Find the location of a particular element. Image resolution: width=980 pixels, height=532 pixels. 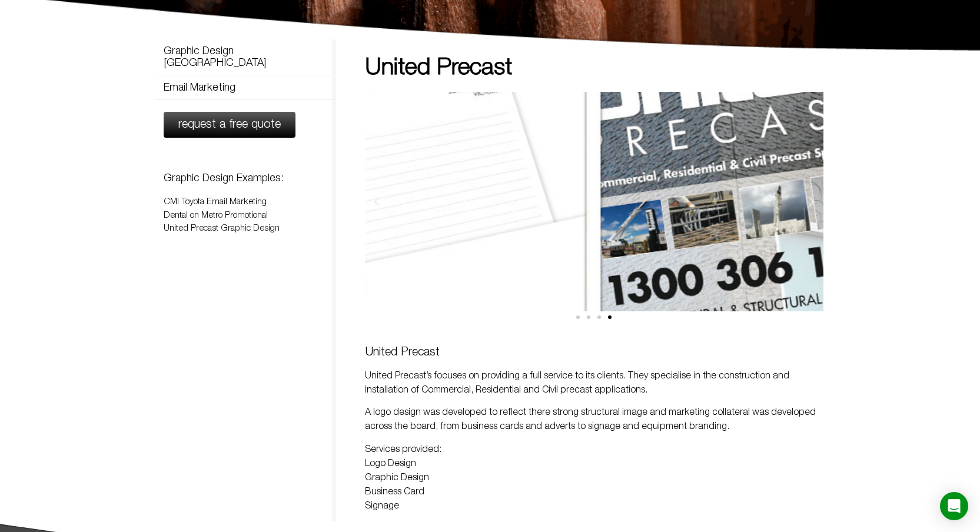

div: v 4.0.25 is located at coordinates (45, 23).